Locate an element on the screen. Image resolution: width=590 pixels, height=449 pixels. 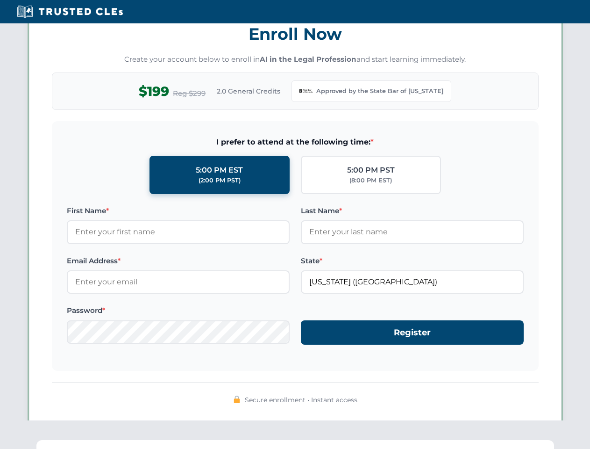
button: Register is located at coordinates (412, 332).